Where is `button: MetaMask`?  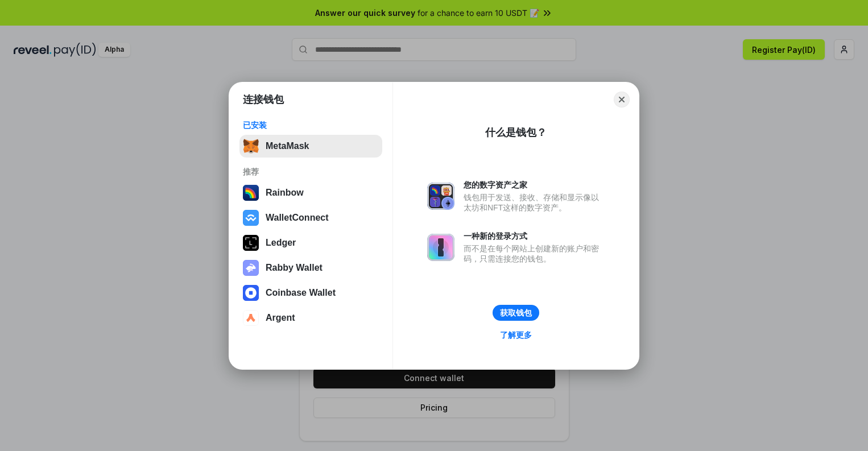
button: MetaMask is located at coordinates (310, 146).